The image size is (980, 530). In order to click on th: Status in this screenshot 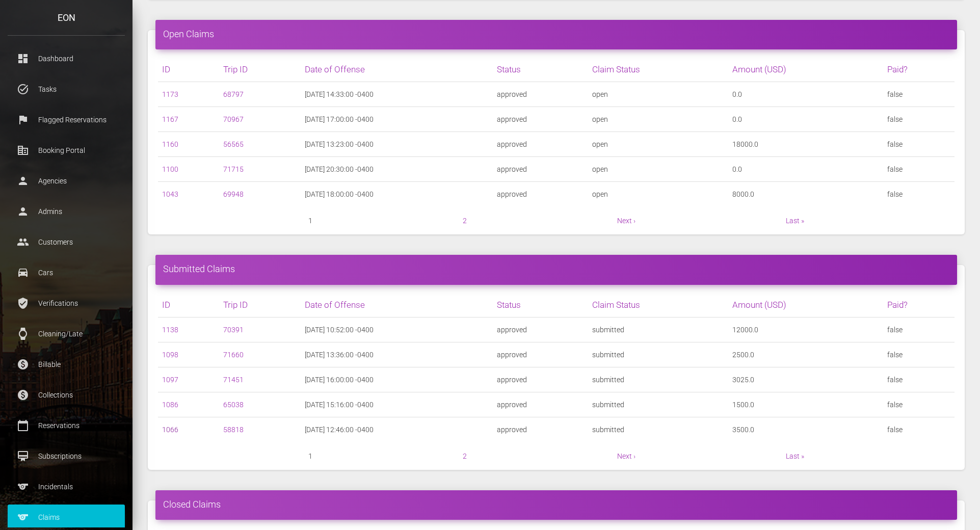, I will do `click(540, 69)`.